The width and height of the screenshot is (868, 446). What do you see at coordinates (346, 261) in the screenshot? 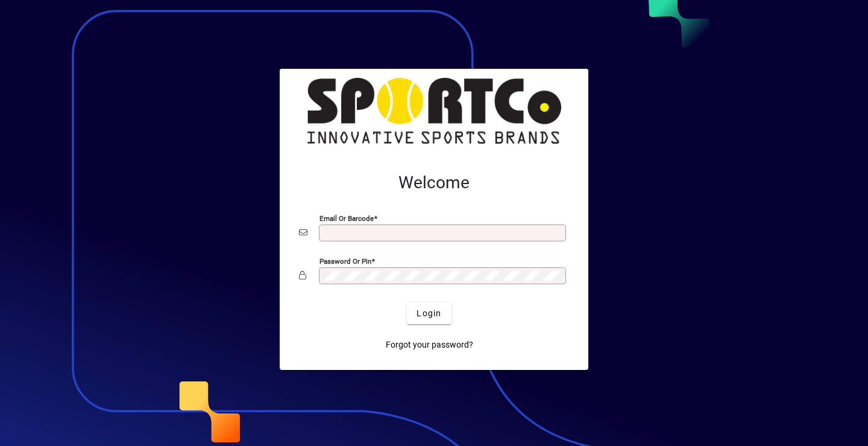
I see `mat-label: Password or Pin` at bounding box center [346, 261].